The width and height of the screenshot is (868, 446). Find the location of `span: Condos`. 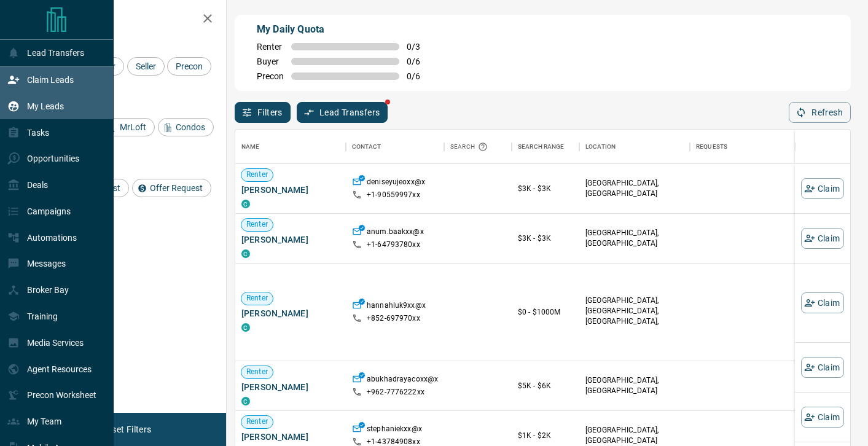

span: Condos is located at coordinates (191, 127).